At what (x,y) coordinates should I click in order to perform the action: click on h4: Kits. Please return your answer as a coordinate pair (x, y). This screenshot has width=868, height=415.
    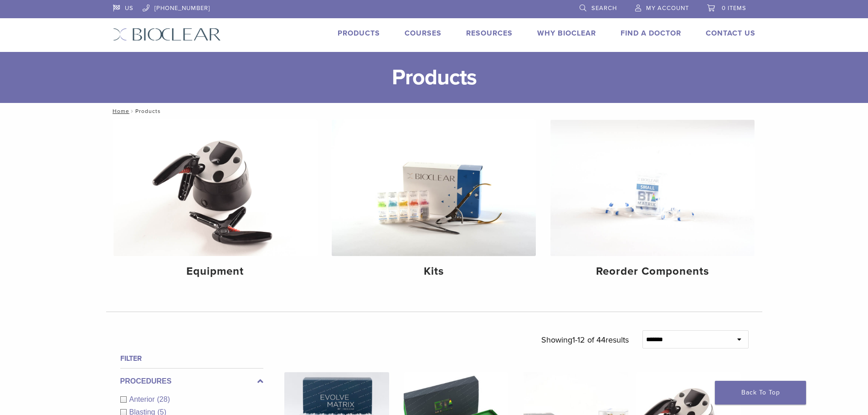
    Looking at the image, I should click on (434, 272).